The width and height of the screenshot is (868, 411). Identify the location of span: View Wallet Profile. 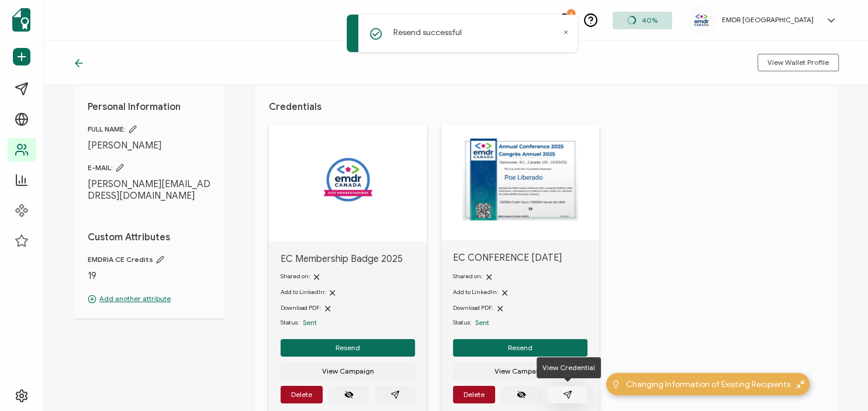
(798, 62).